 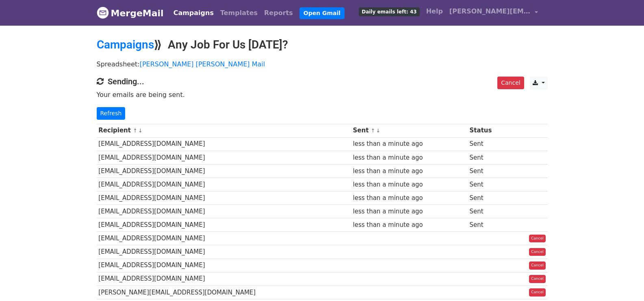 I want to click on div: Chat Widget, so click(x=624, y=281).